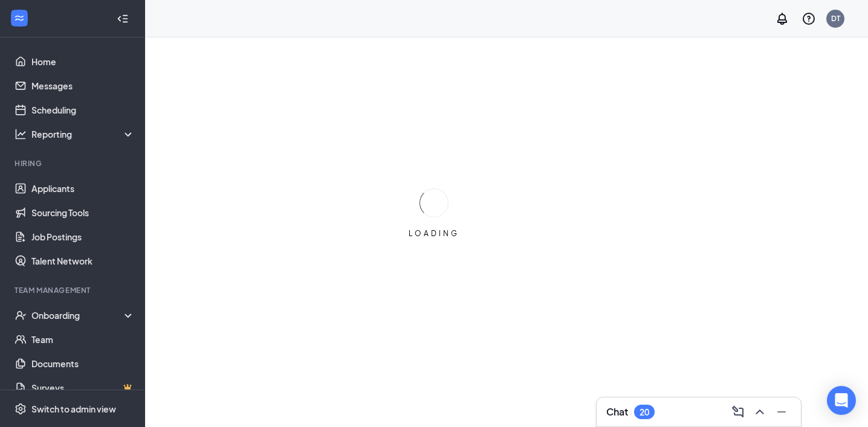 This screenshot has width=868, height=427. Describe the element at coordinates (83, 189) in the screenshot. I see `a: Applicants` at that location.